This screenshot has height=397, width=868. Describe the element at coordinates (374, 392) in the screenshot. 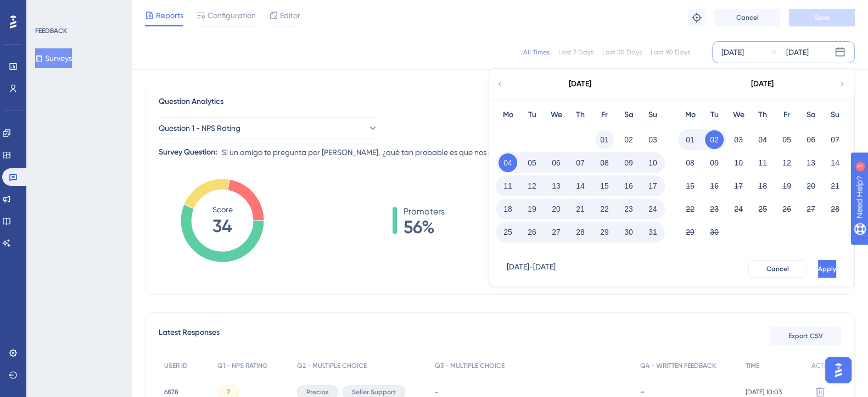

I see `span: Seller Support` at that location.